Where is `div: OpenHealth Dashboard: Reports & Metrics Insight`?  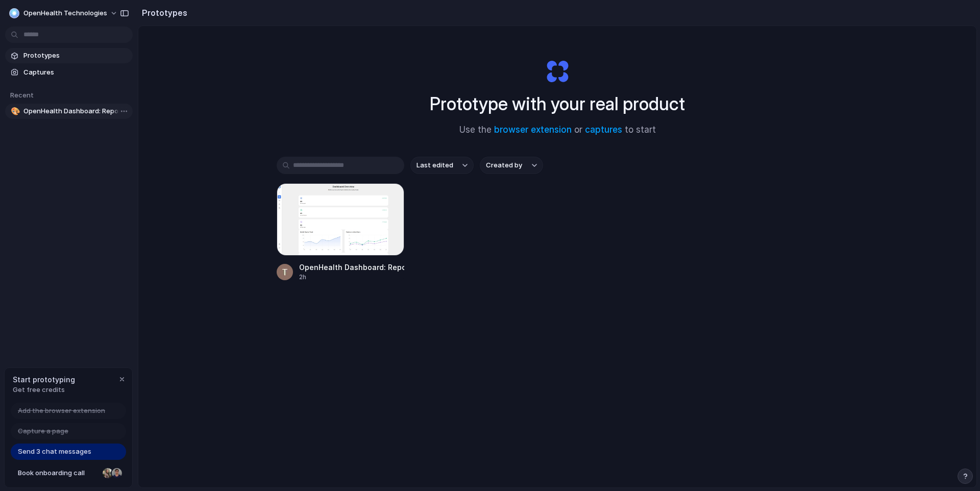 div: OpenHealth Dashboard: Reports & Metrics Insight is located at coordinates (351, 267).